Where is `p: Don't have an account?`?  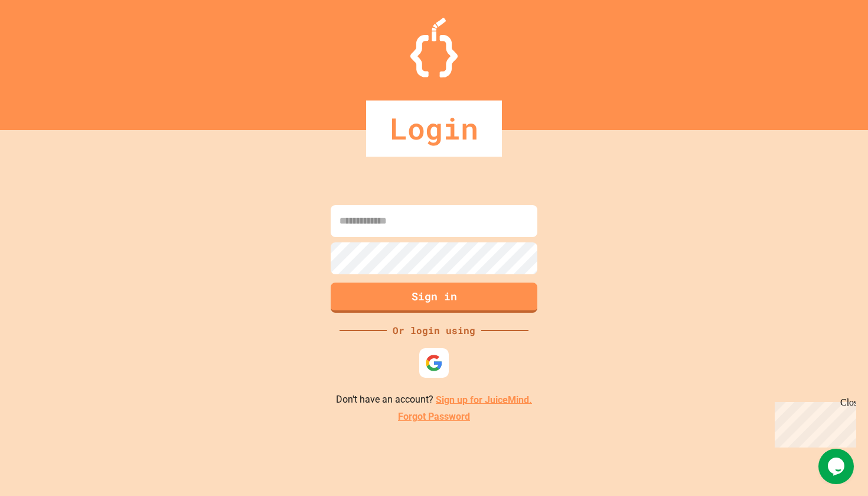
p: Don't have an account? is located at coordinates (434, 400).